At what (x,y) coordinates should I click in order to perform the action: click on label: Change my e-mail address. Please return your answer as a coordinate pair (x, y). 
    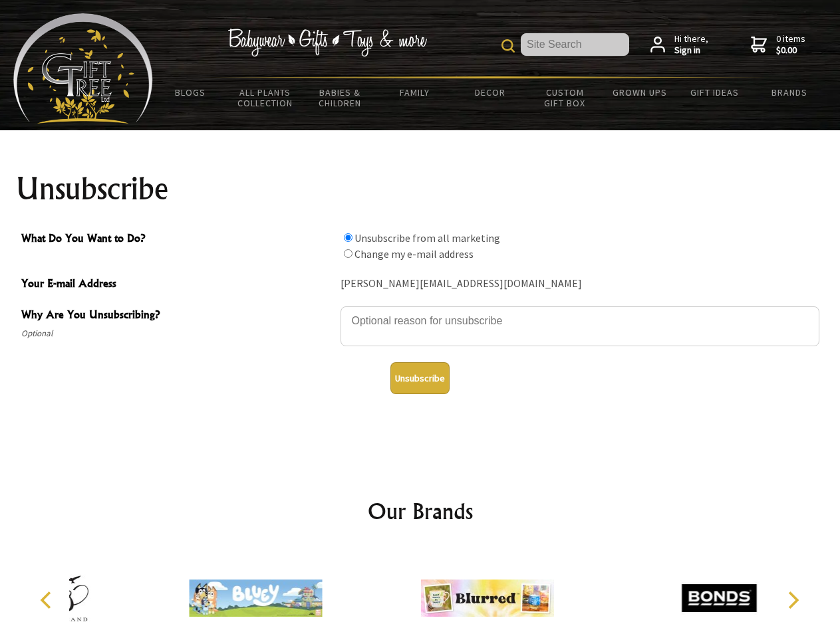
    Looking at the image, I should click on (414, 254).